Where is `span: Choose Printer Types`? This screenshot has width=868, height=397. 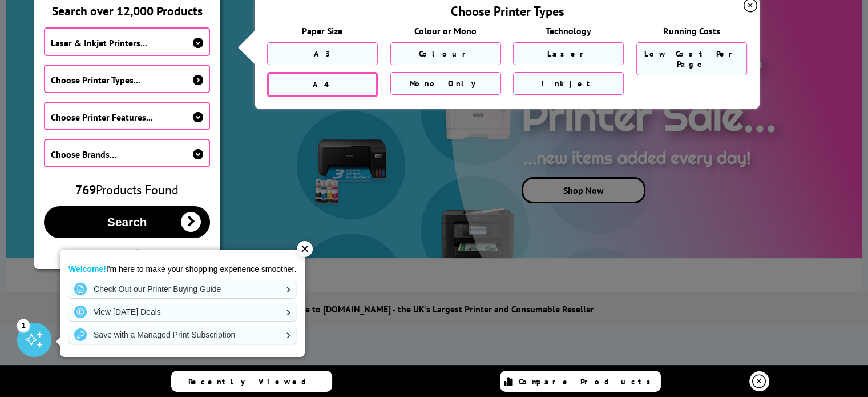 span: Choose Printer Types is located at coordinates (507, 11).